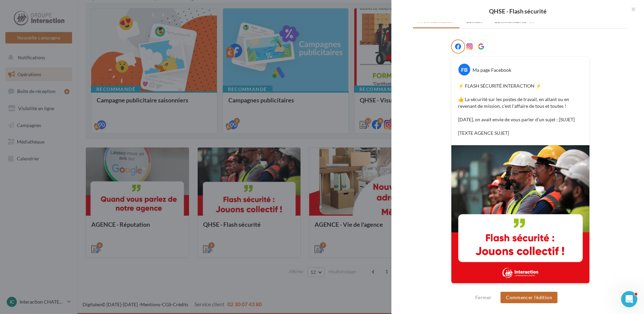  Describe the element at coordinates (464, 69) in the screenshot. I see `div: FB` at that location.